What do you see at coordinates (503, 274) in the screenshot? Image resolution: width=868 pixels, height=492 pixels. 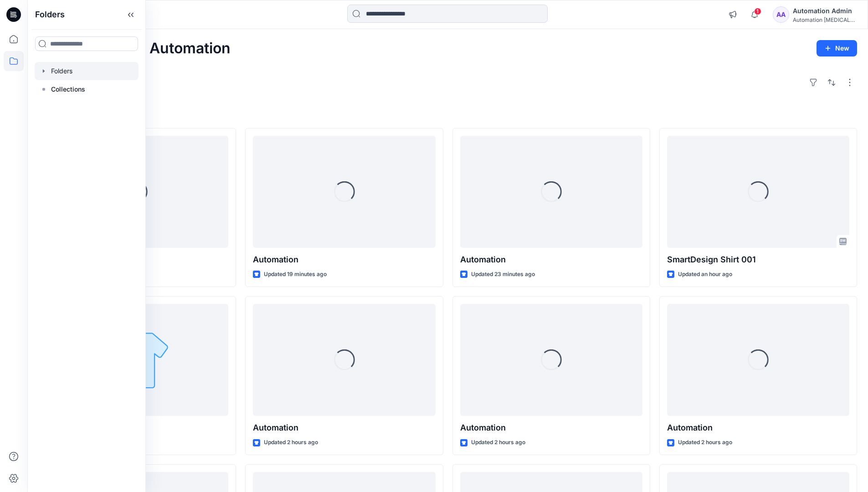 I see `p: Updated 23 minutes ago` at bounding box center [503, 274].